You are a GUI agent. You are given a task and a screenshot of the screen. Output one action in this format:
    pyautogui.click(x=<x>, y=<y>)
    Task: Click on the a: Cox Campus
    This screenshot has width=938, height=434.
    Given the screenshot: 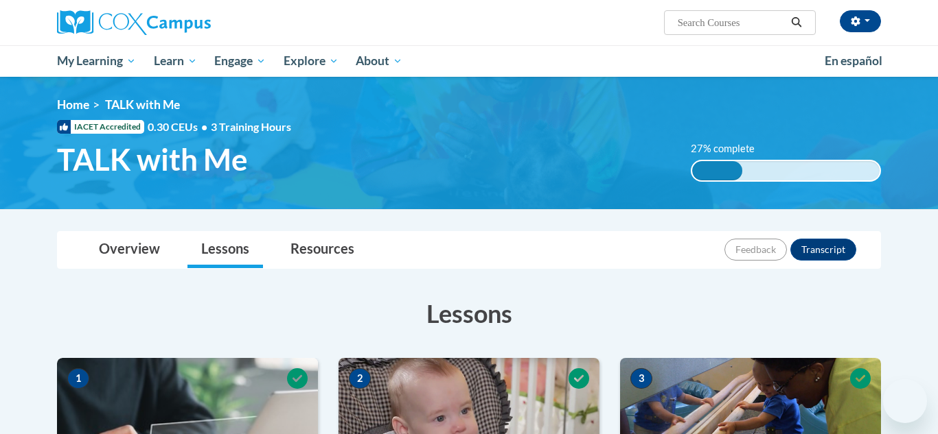 What is the action you would take?
    pyautogui.click(x=187, y=23)
    